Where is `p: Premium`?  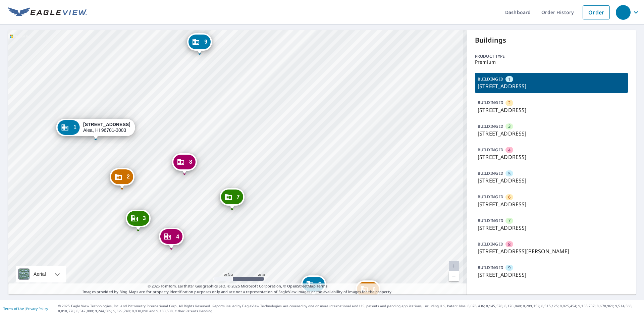 p: Premium is located at coordinates (551, 62).